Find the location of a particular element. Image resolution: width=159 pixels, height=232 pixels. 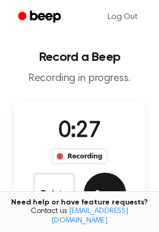

p: Recording in progress. is located at coordinates (79, 78).